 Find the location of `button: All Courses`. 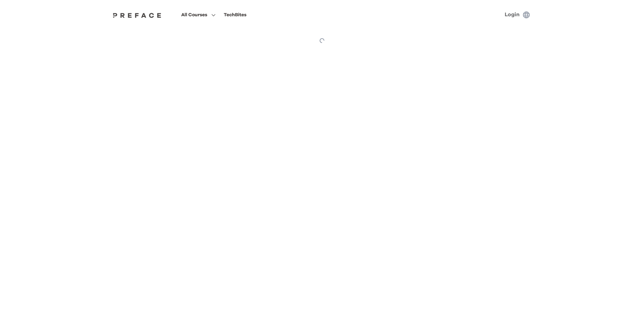

button: All Courses is located at coordinates (198, 15).